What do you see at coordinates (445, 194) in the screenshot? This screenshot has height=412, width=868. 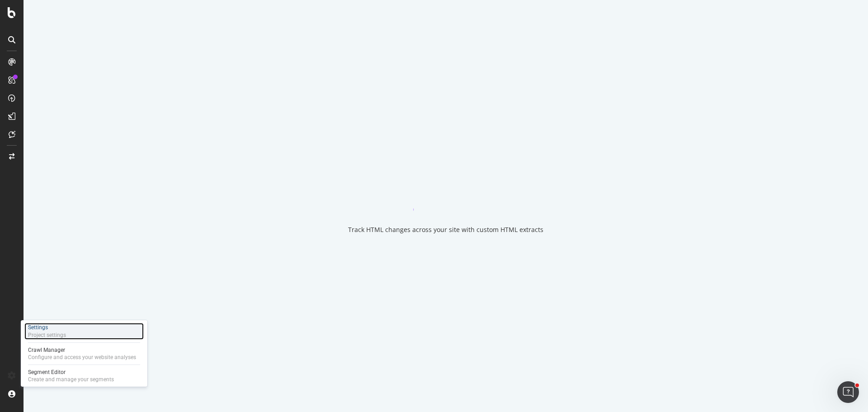 I see `div: animation` at bounding box center [445, 194].